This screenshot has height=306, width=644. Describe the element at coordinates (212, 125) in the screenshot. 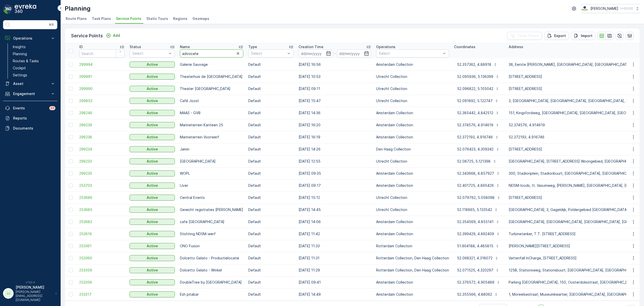

I see `p: Marineterrein Kanteen 25` at that location.